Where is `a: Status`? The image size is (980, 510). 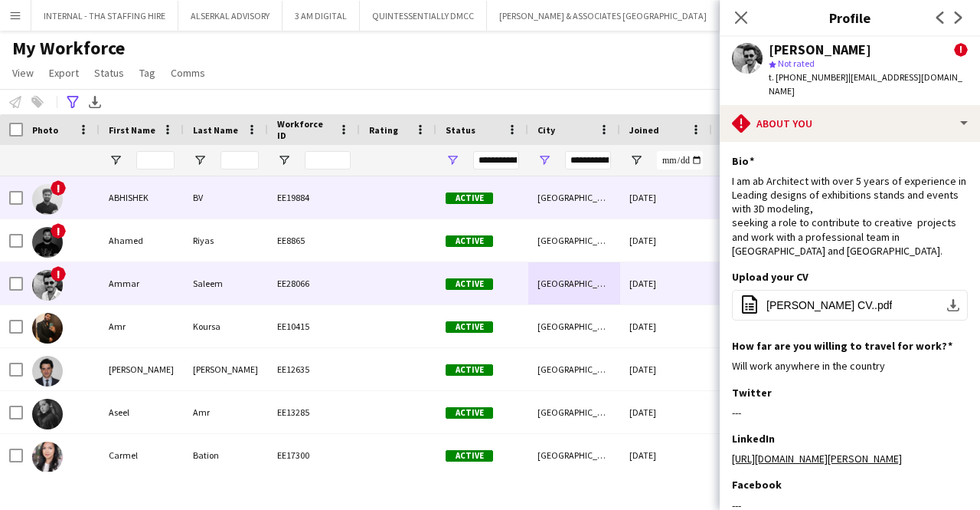 a: Status is located at coordinates (108, 73).